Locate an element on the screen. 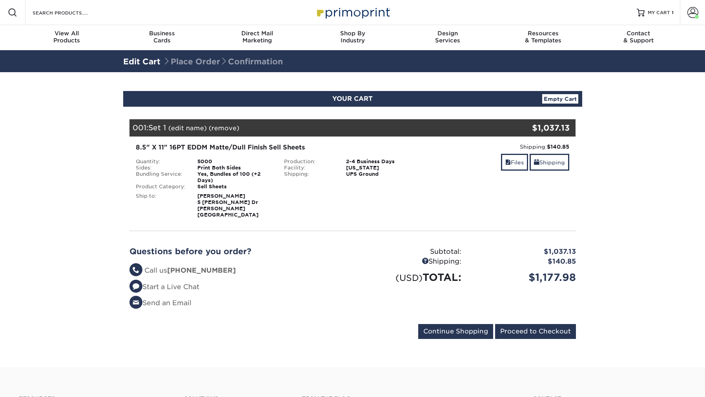  a: Files is located at coordinates (514, 162).